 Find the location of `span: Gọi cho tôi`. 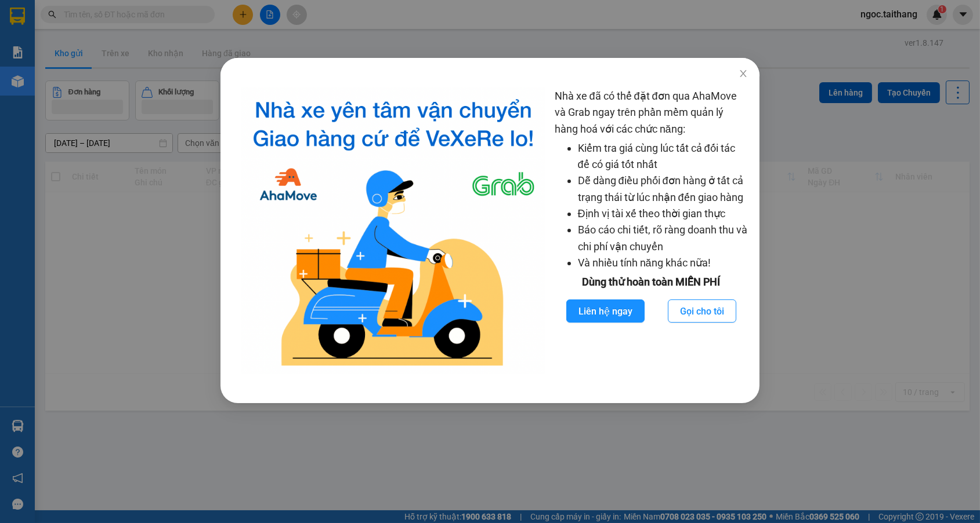

span: Gọi cho tôi is located at coordinates (702, 312).